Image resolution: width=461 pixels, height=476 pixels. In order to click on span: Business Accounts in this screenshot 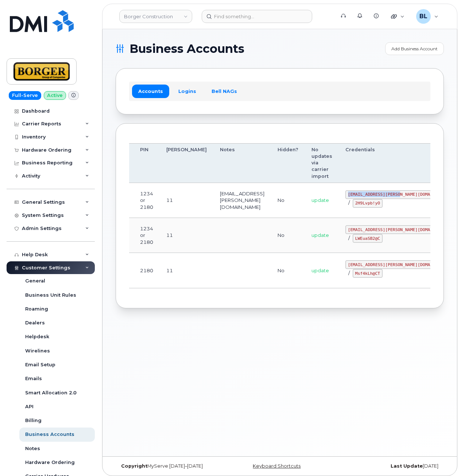, I will do `click(187, 49)`.